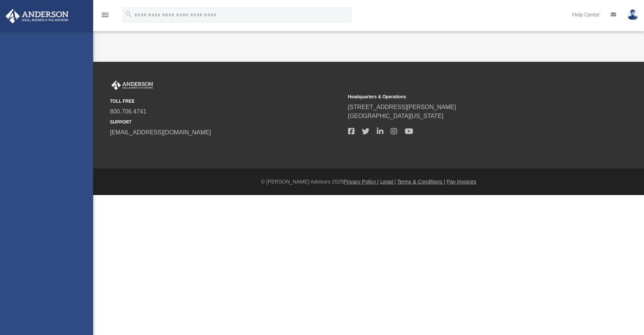  What do you see at coordinates (227, 123) in the screenshot?
I see `small: SUPPORT` at bounding box center [227, 123].